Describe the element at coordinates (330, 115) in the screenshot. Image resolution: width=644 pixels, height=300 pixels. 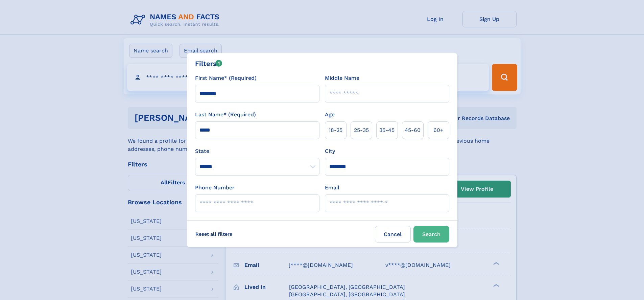
I see `label: Age` at that location.